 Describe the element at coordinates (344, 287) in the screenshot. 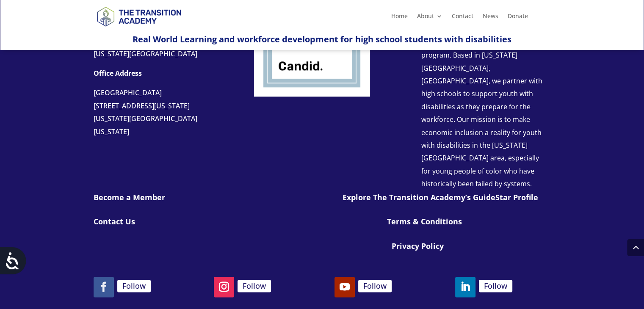

I see `a: Follow on Youtube` at that location.